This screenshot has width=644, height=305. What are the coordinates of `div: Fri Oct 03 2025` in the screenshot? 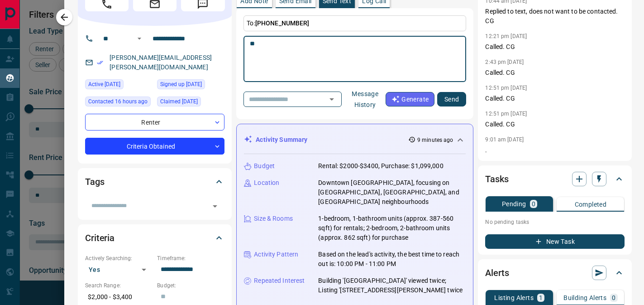 It's located at (191, 103).